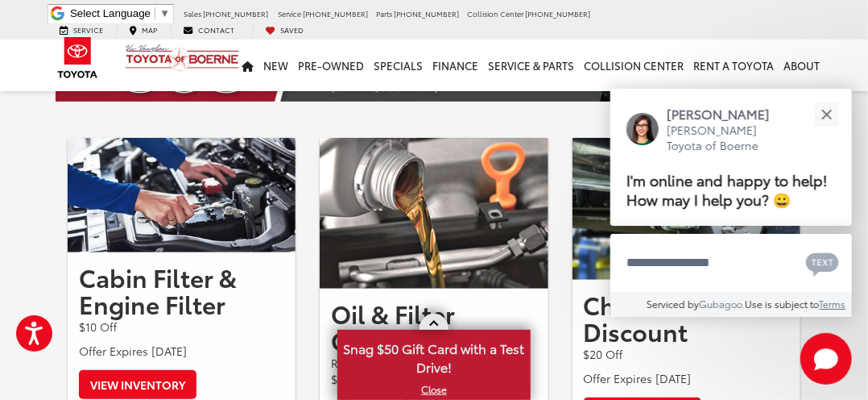 The height and width of the screenshot is (400, 868). What do you see at coordinates (216, 29) in the screenshot?
I see `span: Contact` at bounding box center [216, 29].